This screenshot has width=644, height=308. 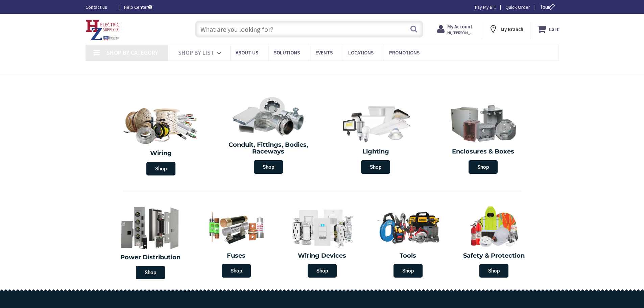 What do you see at coordinates (151, 242) in the screenshot?
I see `a: Power Distribution Shop` at bounding box center [151, 242].